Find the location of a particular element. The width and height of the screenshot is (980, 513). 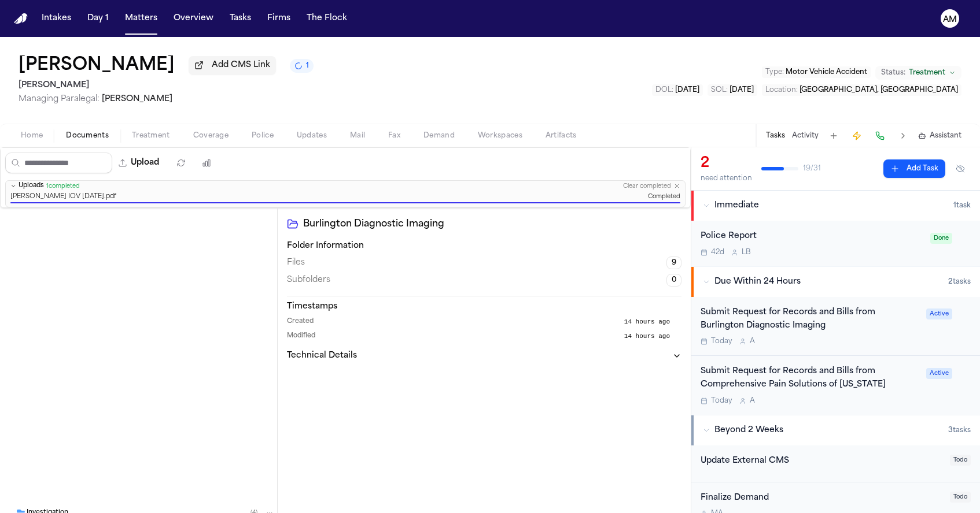

h3: Timestamps is located at coordinates (484, 307).